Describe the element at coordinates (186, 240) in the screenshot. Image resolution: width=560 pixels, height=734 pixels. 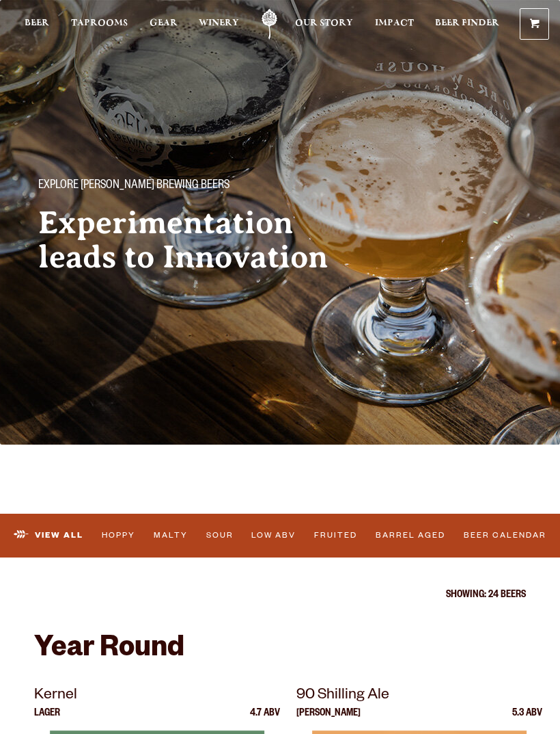
I see `h2: Experimentation leads to Innovation` at that location.